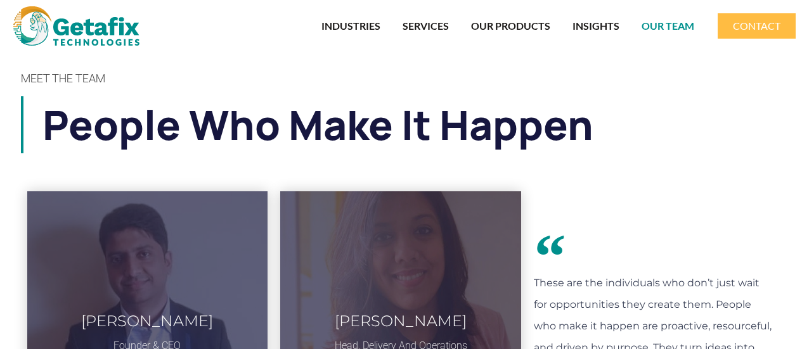  What do you see at coordinates (756, 26) in the screenshot?
I see `a: CONTACT` at bounding box center [756, 26].